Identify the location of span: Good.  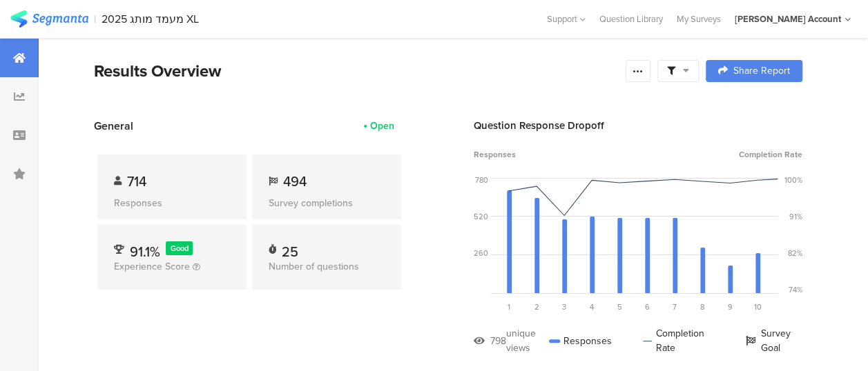
(180, 248).